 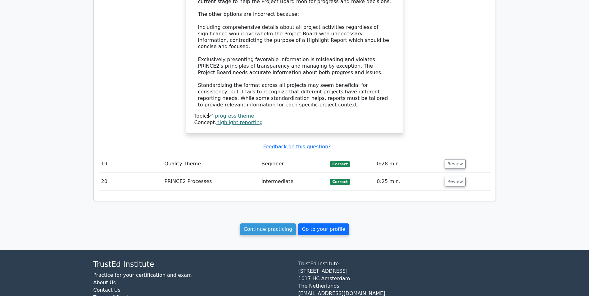 I want to click on div: Topic:, so click(x=295, y=116).